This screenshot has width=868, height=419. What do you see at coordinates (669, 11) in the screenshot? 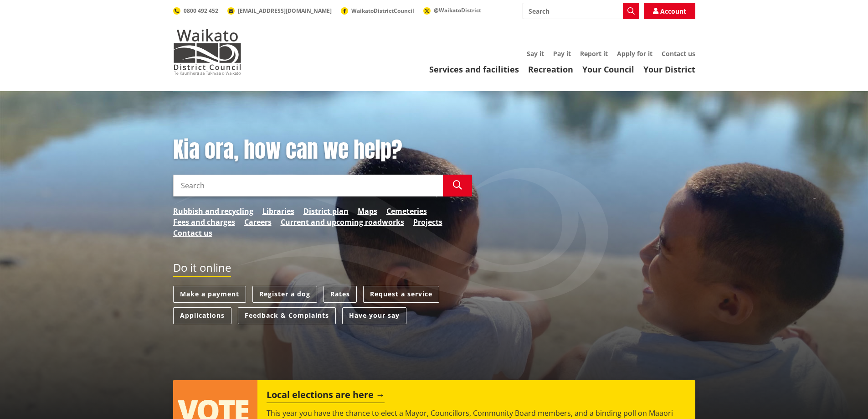
I see `a: Account` at bounding box center [669, 11].